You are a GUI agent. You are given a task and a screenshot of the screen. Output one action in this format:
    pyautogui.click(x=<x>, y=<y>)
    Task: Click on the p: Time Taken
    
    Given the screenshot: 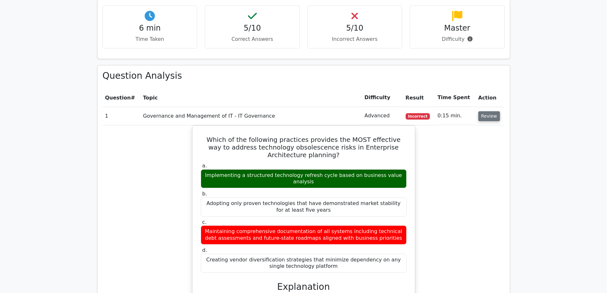 What is the action you would take?
    pyautogui.click(x=150, y=39)
    